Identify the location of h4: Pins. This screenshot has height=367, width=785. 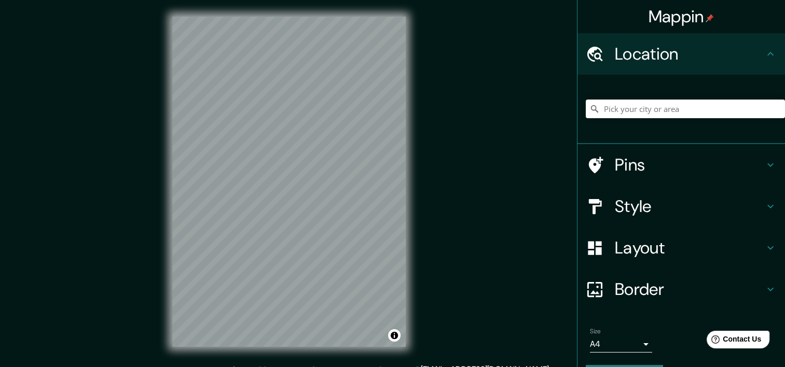
(690, 165).